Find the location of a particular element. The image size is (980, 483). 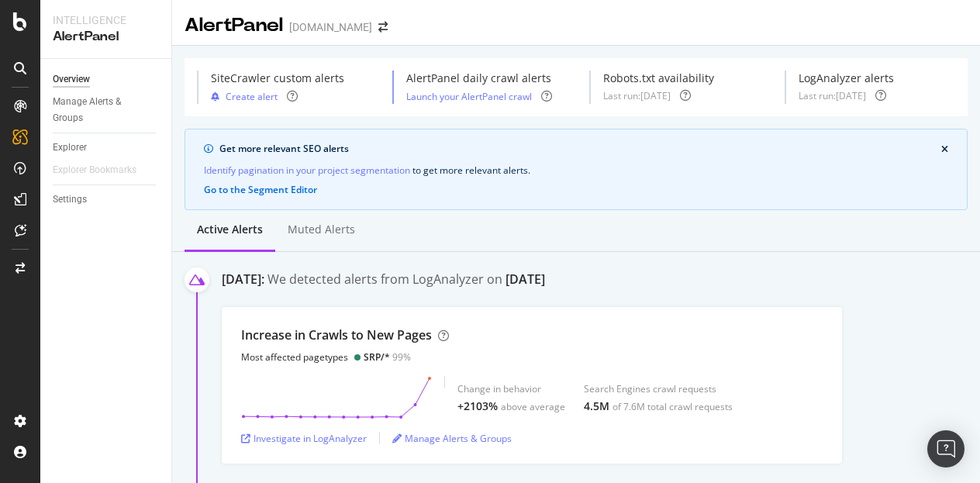

div: We detected alerts from LogAnalyzer on is located at coordinates (406, 281).